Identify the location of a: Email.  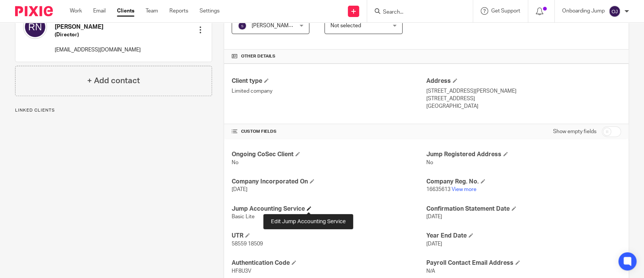
(99, 11).